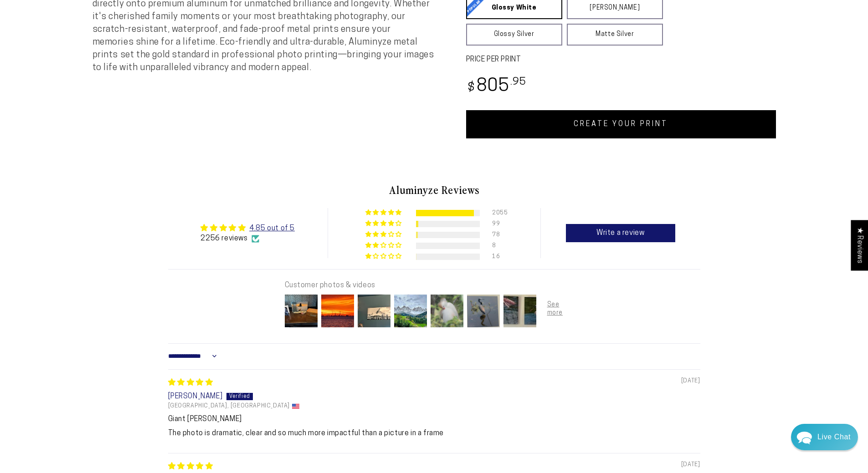  What do you see at coordinates (272, 228) in the screenshot?
I see `a: 4.85 out of 5` at bounding box center [272, 228].